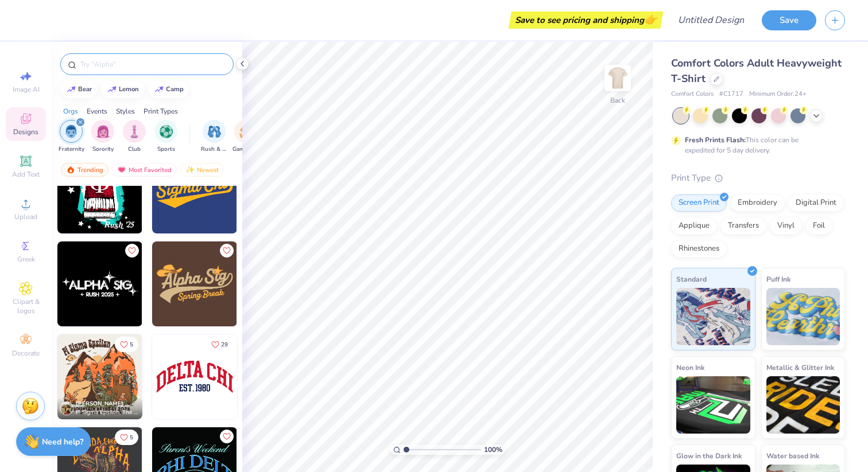 This screenshot has width=868, height=472. I want to click on img: Sports Image, so click(166, 132).